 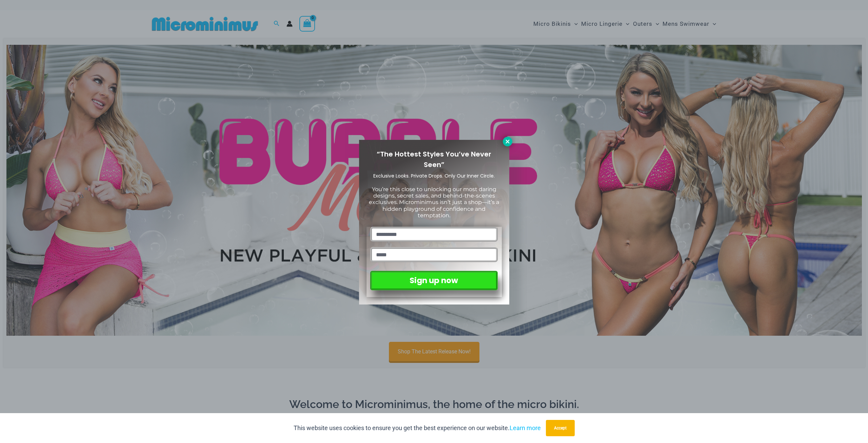 I want to click on a: Learn more, so click(x=525, y=428).